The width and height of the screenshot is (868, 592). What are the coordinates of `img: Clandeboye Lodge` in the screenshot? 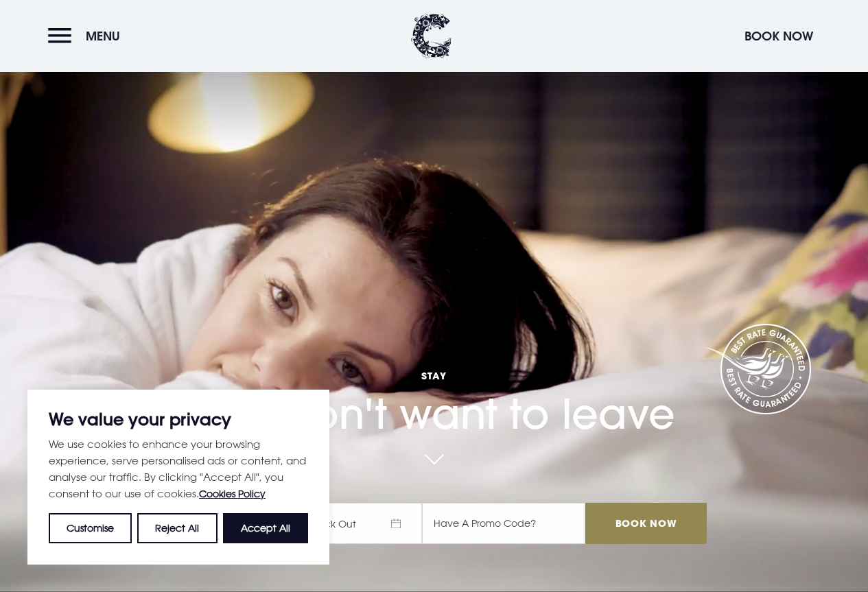 It's located at (432, 36).